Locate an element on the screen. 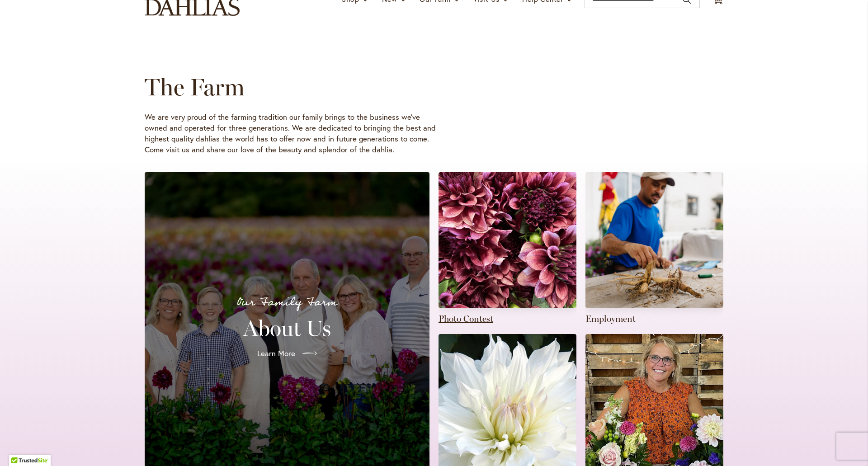 The width and height of the screenshot is (868, 466). h1: The Farm is located at coordinates (421, 87).